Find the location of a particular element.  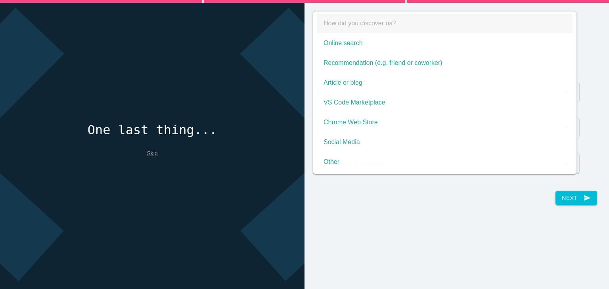

span: Article or blog is located at coordinates (445, 83).